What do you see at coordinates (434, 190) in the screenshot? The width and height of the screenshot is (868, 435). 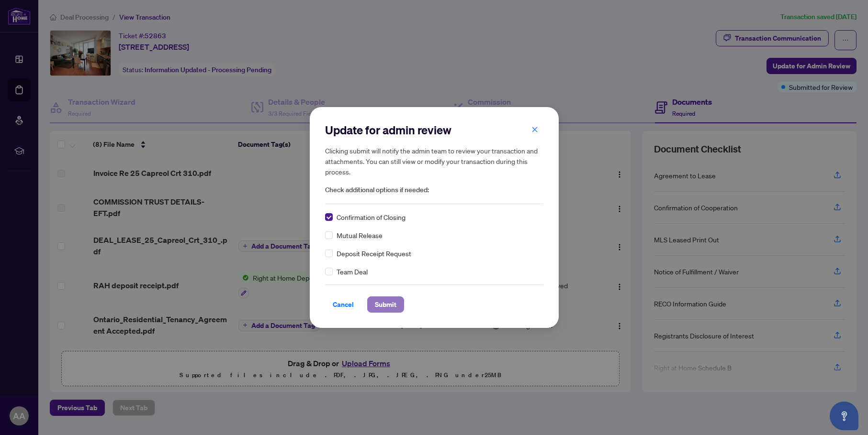 I see `span: Check additional options if needed:` at bounding box center [434, 190].